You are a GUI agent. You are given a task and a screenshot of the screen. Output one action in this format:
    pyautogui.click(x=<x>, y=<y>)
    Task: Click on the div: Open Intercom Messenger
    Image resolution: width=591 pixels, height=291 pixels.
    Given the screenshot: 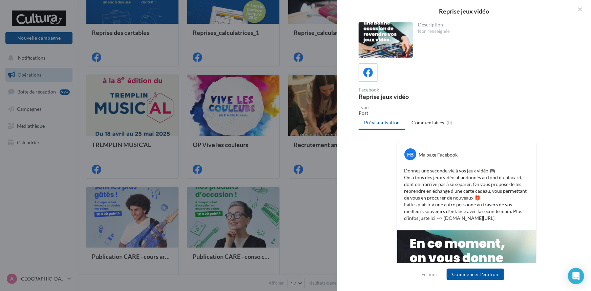 What is the action you would take?
    pyautogui.click(x=576, y=276)
    